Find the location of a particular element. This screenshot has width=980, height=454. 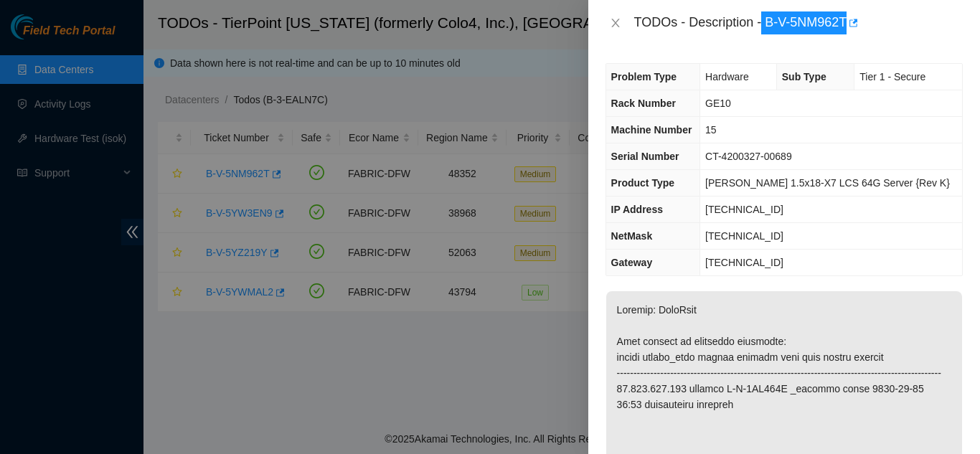

span: Sub Type is located at coordinates (805, 77).